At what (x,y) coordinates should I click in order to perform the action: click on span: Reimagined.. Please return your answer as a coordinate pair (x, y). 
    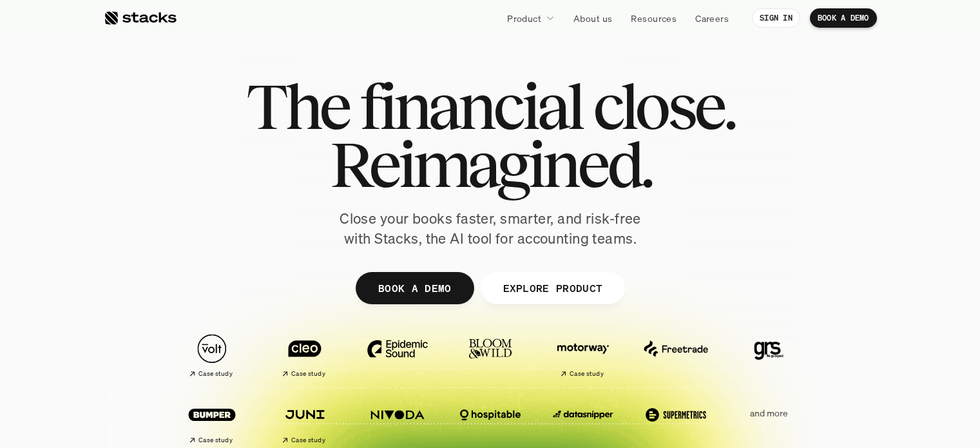
    Looking at the image, I should click on (489, 165).